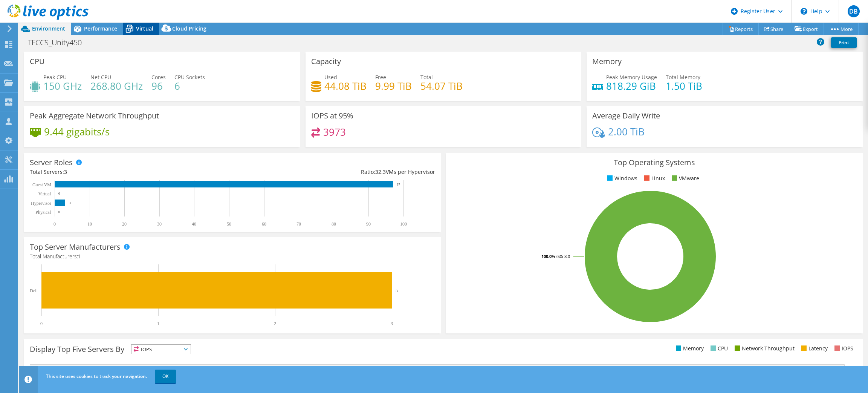 The height and width of the screenshot is (393, 868). Describe the element at coordinates (814, 348) in the screenshot. I see `li: Latency` at that location.